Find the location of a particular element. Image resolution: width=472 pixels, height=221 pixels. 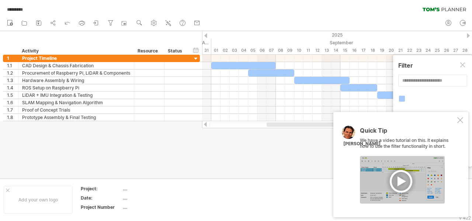

div: Friday, 26 September 2025 is located at coordinates (447, 50).